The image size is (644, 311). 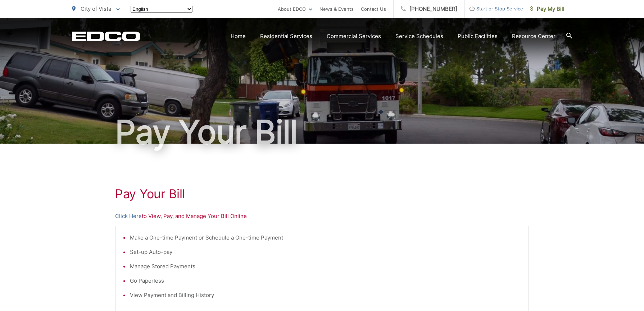 What do you see at coordinates (286, 36) in the screenshot?
I see `a: Residential Services` at bounding box center [286, 36].